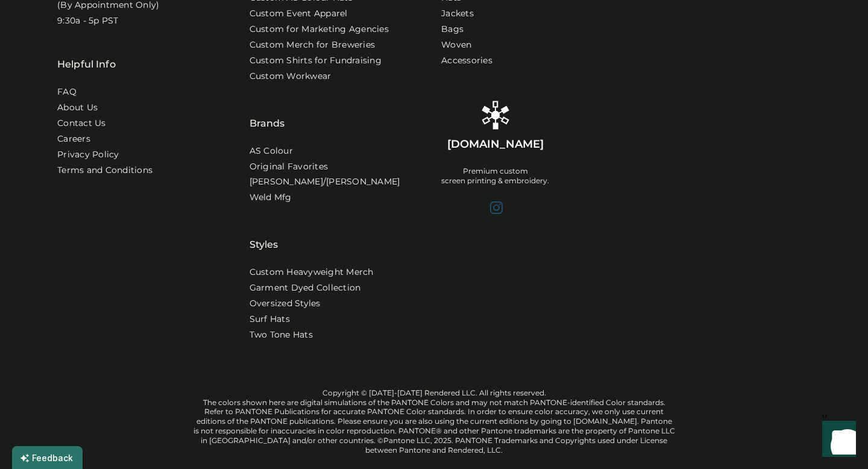 The width and height of the screenshot is (868, 469). Describe the element at coordinates (67, 92) in the screenshot. I see `a: FAQ` at that location.